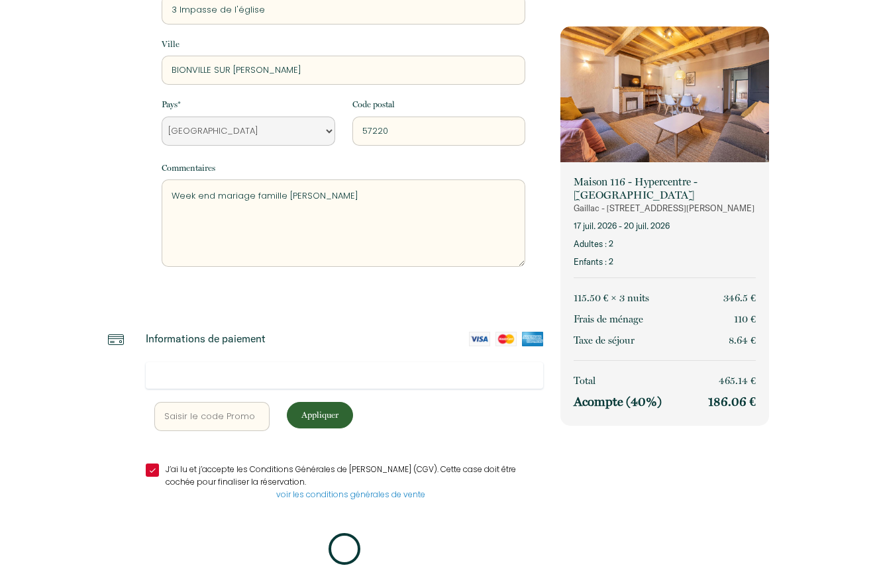  What do you see at coordinates (320, 415) in the screenshot?
I see `p: Appliquer` at bounding box center [320, 415].